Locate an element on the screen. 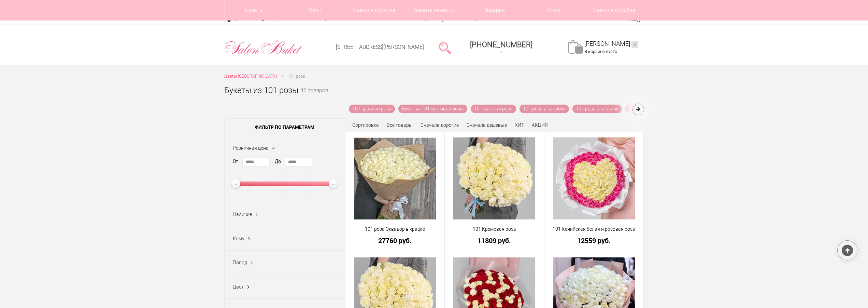 This screenshot has height=308, width=868. img: 101 Кенийская белая и розовая роза is located at coordinates (594, 178).